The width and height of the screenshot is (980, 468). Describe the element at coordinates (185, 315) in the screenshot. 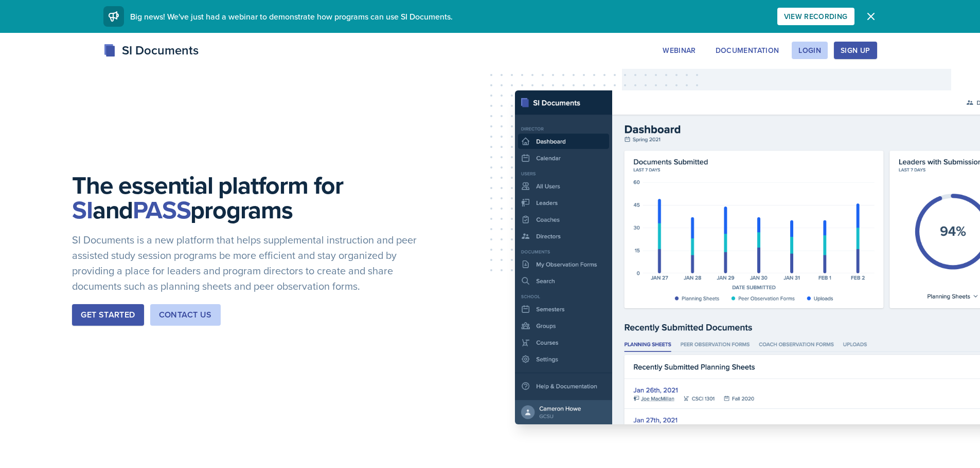

I see `button: Contact Us` at that location.